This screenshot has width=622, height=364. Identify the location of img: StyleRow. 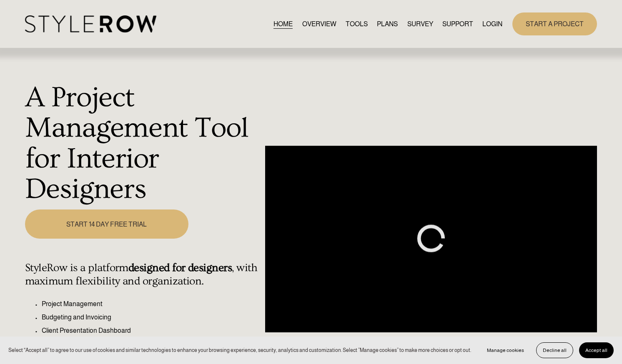
(91, 24).